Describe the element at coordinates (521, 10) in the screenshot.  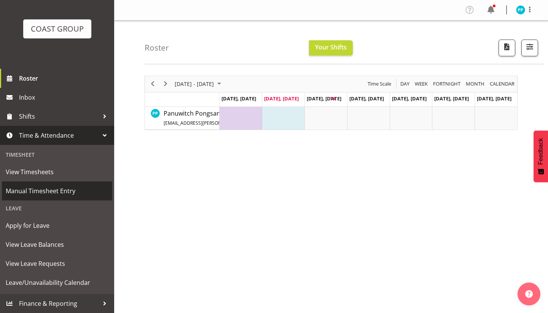
I see `img: panuwitch-pongsanusorn8681.jpg` at that location.